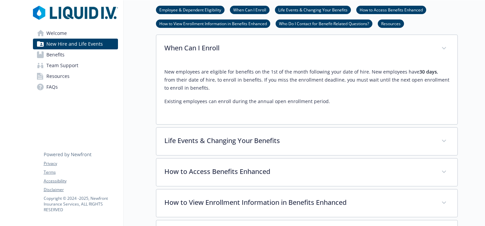 This screenshot has width=485, height=226. Describe the element at coordinates (391, 9) in the screenshot. I see `a: How to Access Benefits Enhanced` at that location.